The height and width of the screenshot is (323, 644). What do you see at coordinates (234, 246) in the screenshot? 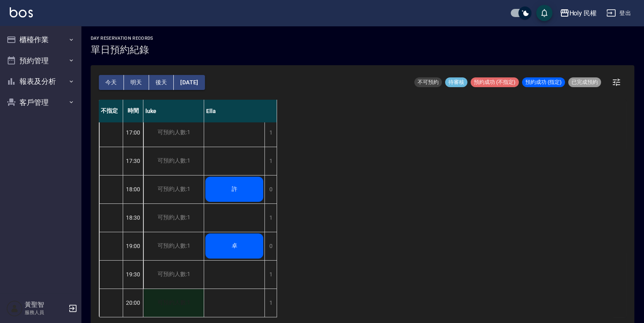
I see `span: 卓` at bounding box center [234, 246].